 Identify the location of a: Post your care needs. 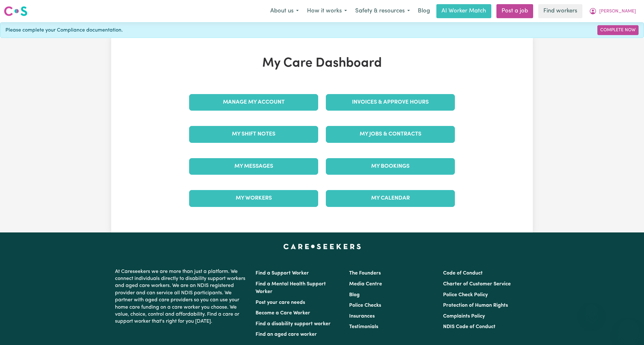
(280, 303).